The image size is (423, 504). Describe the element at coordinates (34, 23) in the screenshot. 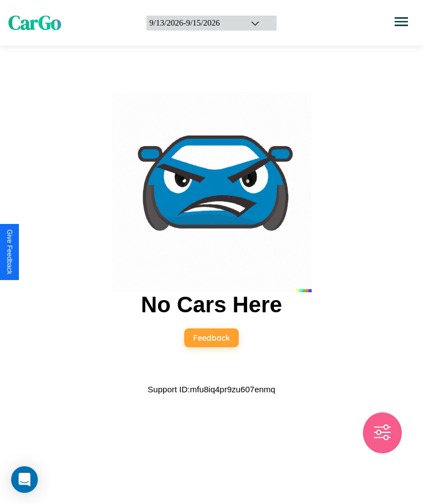

I see `span: CarGo` at that location.